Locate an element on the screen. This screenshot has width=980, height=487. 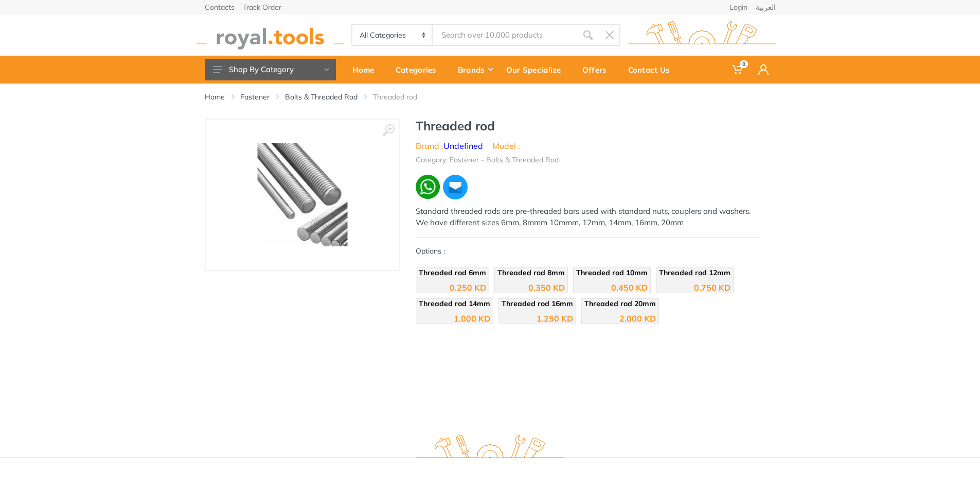
select: Category is located at coordinates (393, 35).